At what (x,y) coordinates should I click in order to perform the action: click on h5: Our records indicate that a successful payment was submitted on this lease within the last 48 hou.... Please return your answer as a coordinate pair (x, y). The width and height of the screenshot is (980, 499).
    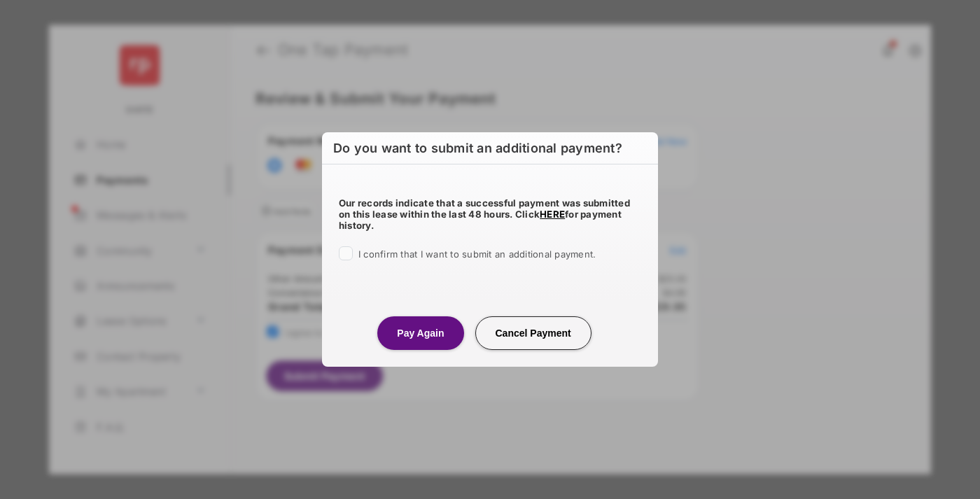
    Looking at the image, I should click on (490, 214).